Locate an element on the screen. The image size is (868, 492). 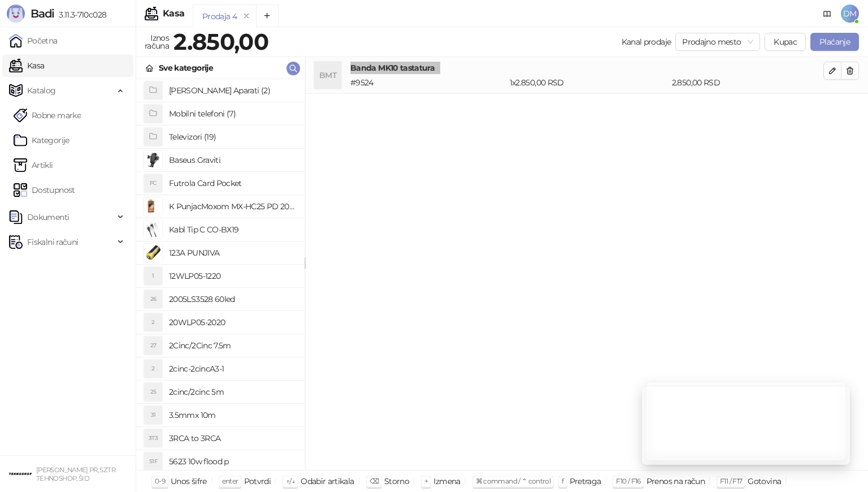
h4: 5623 10w flood p is located at coordinates (232, 462).